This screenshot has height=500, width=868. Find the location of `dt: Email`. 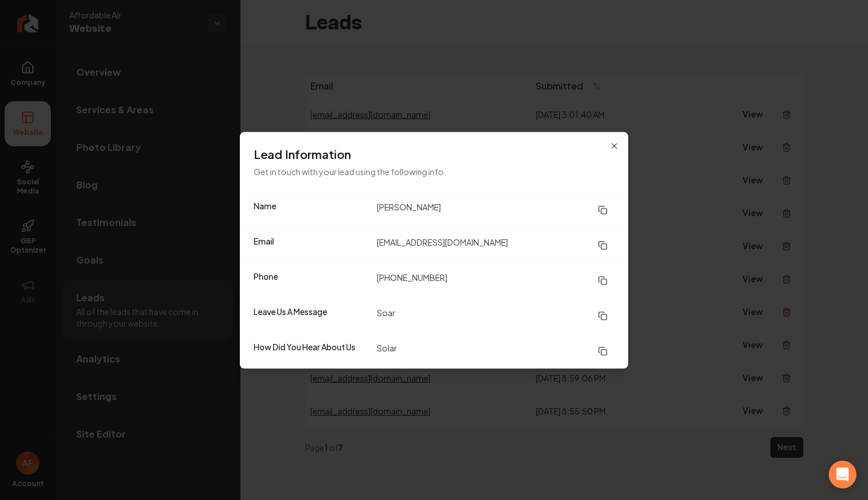

dt: Email is located at coordinates (311, 245).